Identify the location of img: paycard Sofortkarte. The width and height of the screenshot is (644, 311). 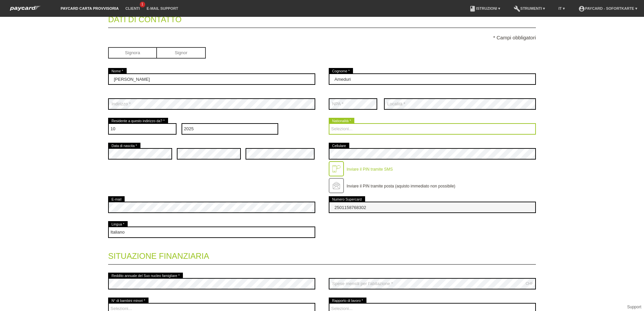
(25, 8).